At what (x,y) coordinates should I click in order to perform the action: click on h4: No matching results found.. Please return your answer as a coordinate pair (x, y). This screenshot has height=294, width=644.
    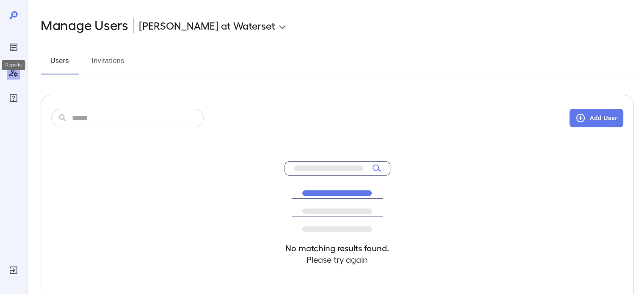
    Looking at the image, I should click on (338, 247).